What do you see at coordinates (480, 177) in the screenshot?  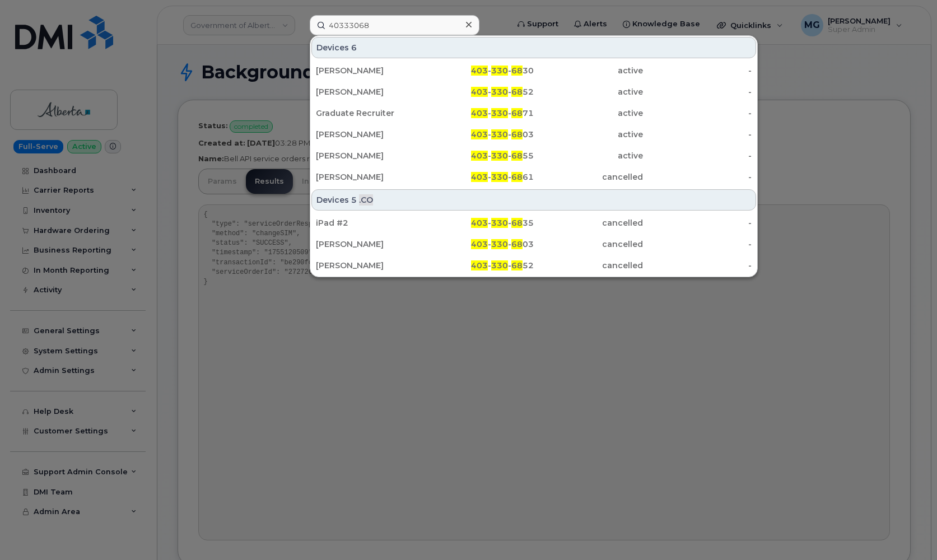 I see `div: - - 61` at bounding box center [480, 177].